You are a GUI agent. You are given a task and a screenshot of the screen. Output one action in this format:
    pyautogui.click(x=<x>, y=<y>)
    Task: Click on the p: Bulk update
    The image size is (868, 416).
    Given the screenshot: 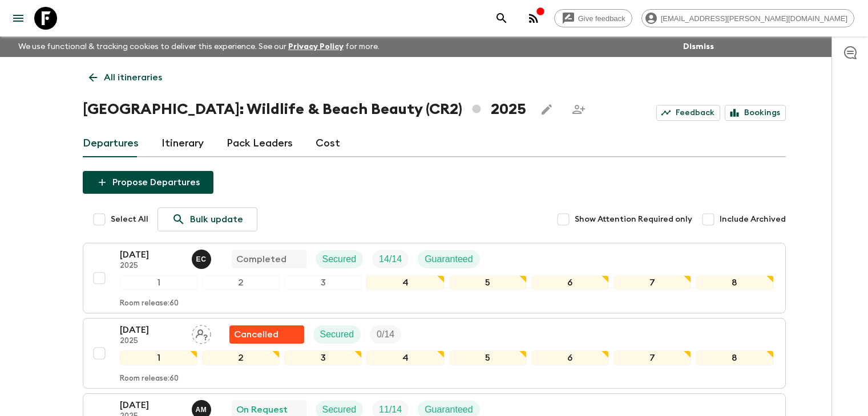 What is the action you would take?
    pyautogui.click(x=217, y=219)
    